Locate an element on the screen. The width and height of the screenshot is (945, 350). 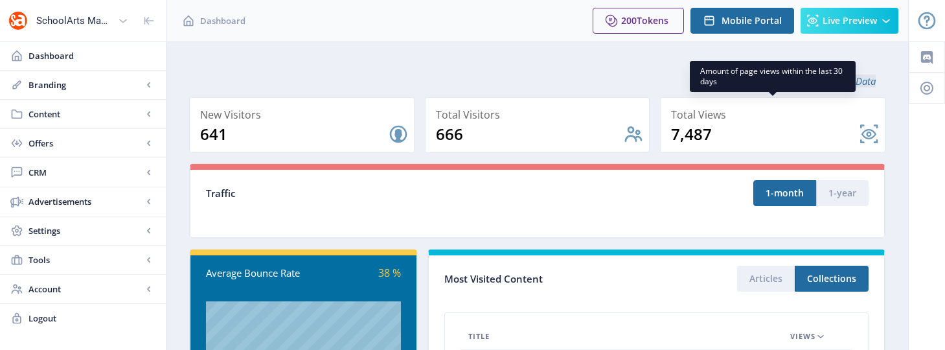
span: Offers is located at coordinates (85, 143).